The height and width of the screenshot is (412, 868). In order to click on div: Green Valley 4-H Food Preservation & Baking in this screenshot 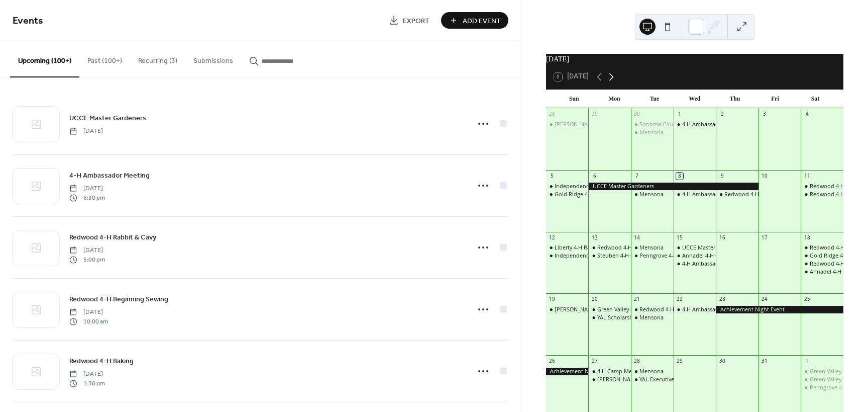, I will do `click(822, 371)`.